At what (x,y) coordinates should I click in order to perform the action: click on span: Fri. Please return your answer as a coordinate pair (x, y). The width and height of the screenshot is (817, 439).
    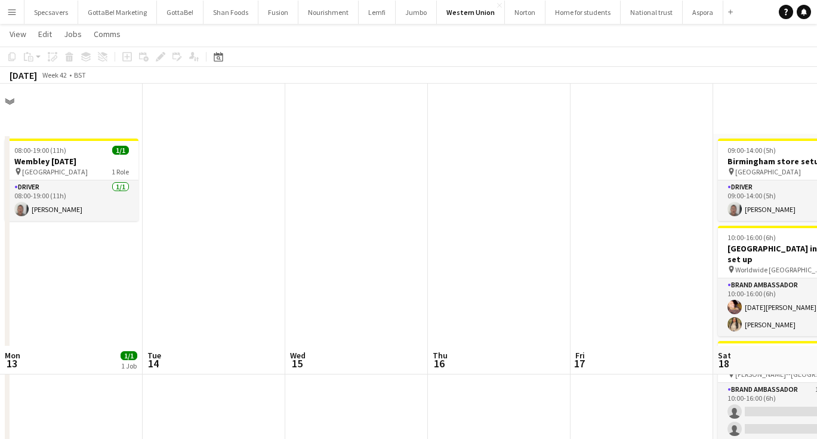
    Looking at the image, I should click on (580, 355).